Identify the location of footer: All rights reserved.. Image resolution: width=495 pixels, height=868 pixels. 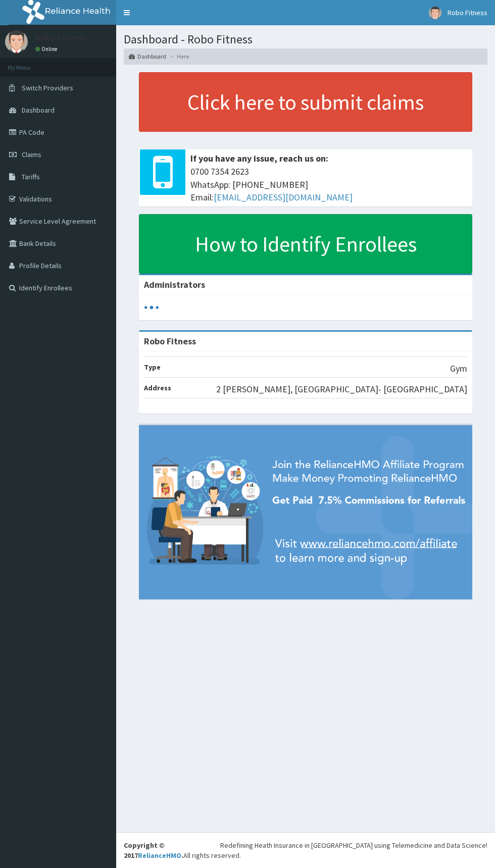
(306, 850).